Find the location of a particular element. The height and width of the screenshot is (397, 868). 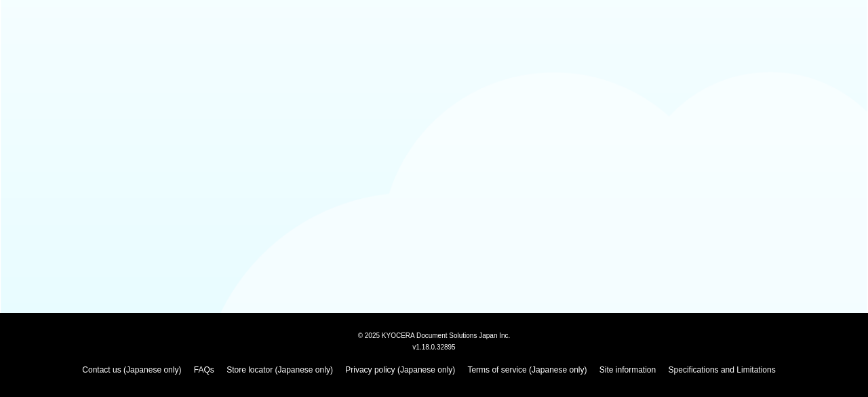

span: © 2025 KYOCERA Document Solutions Japan Inc. is located at coordinates (434, 334).